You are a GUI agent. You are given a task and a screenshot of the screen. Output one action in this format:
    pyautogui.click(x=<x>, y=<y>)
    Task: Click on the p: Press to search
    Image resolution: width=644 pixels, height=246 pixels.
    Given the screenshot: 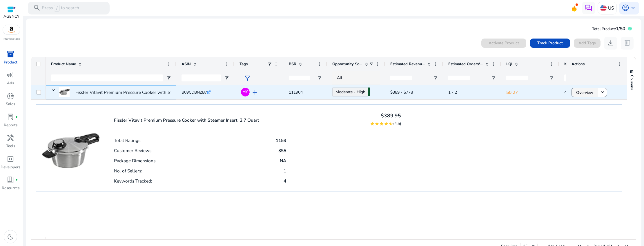 What is the action you would take?
    pyautogui.click(x=61, y=8)
    